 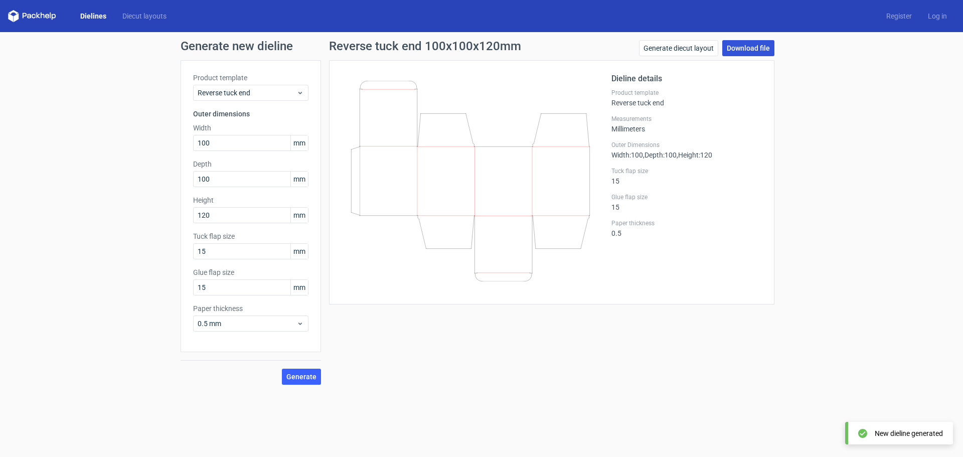 I want to click on a: Dielines, so click(x=93, y=16).